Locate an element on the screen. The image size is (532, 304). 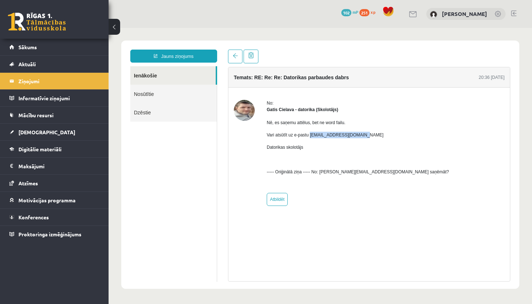
img: Emīls Brakše is located at coordinates (434, 14).